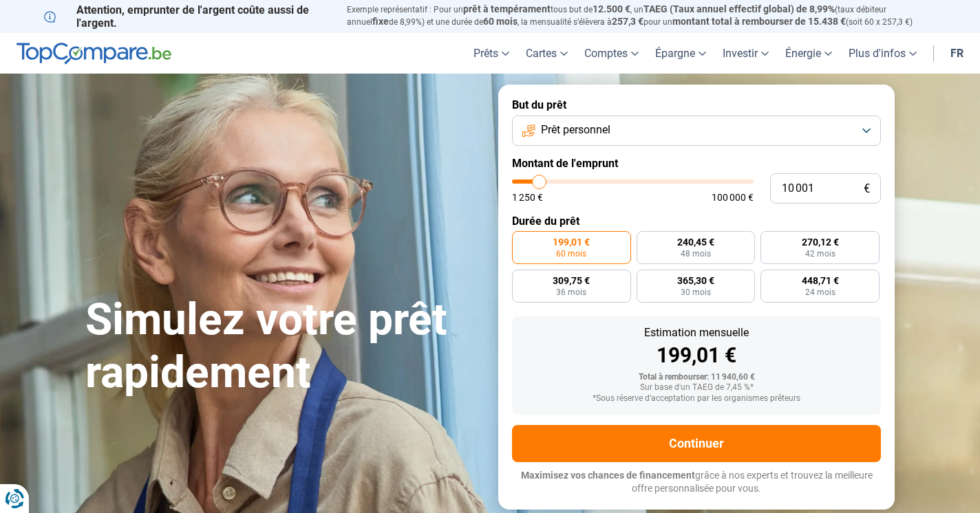 This screenshot has width=980, height=513. What do you see at coordinates (527, 197) in the screenshot?
I see `span: 1 250 €` at bounding box center [527, 197].